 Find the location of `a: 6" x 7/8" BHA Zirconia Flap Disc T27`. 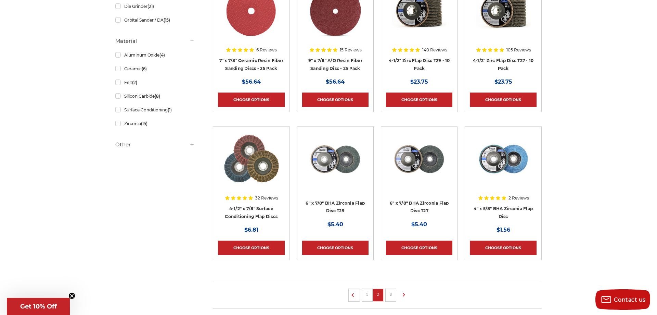

a: 6" x 7/8" BHA Zirconia Flap Disc T27 is located at coordinates (419, 207).